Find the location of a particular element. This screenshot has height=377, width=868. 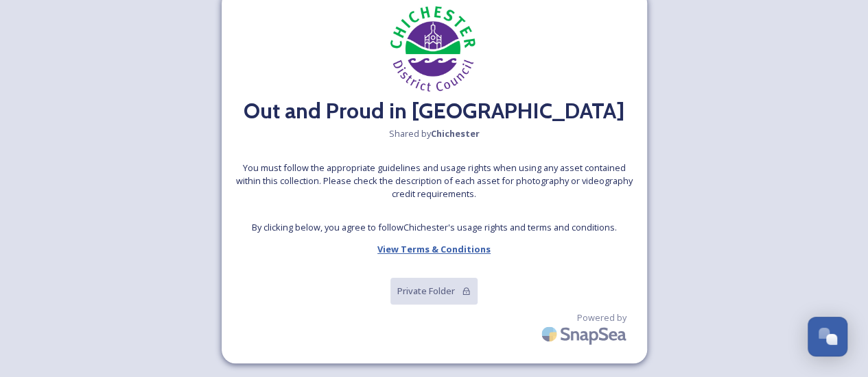

span: Powered by is located at coordinates (602, 318).